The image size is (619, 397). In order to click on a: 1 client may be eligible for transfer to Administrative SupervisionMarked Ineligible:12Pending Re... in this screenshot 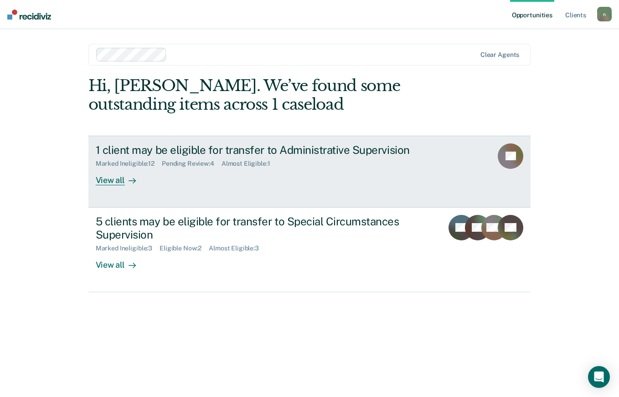, I will do `click(309, 172)`.